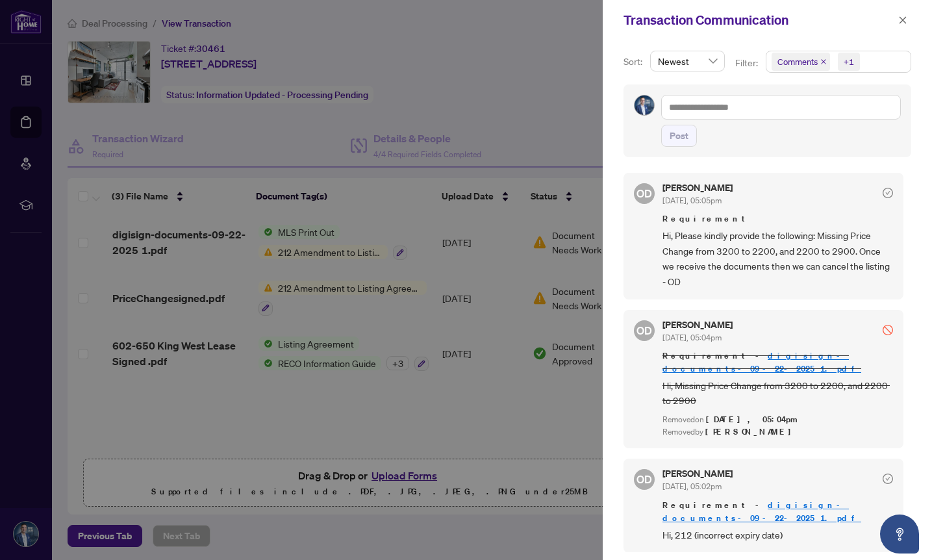 This screenshot has width=932, height=560. What do you see at coordinates (687, 61) in the screenshot?
I see `span: Newest` at bounding box center [687, 61].